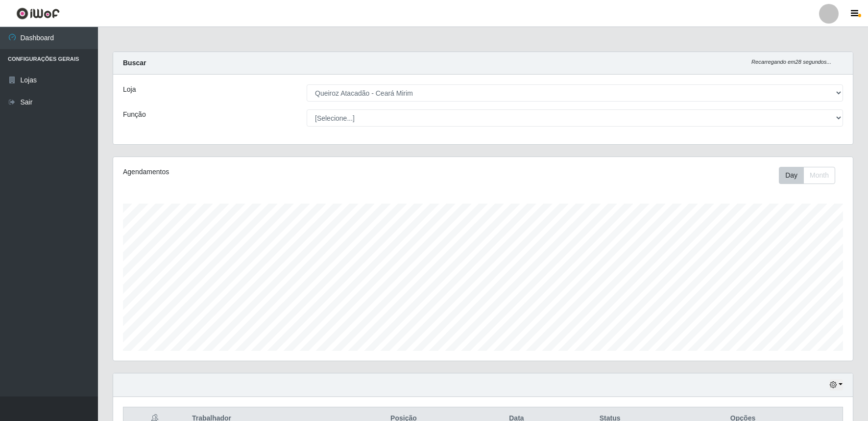  I want to click on label: Loja, so click(130, 89).